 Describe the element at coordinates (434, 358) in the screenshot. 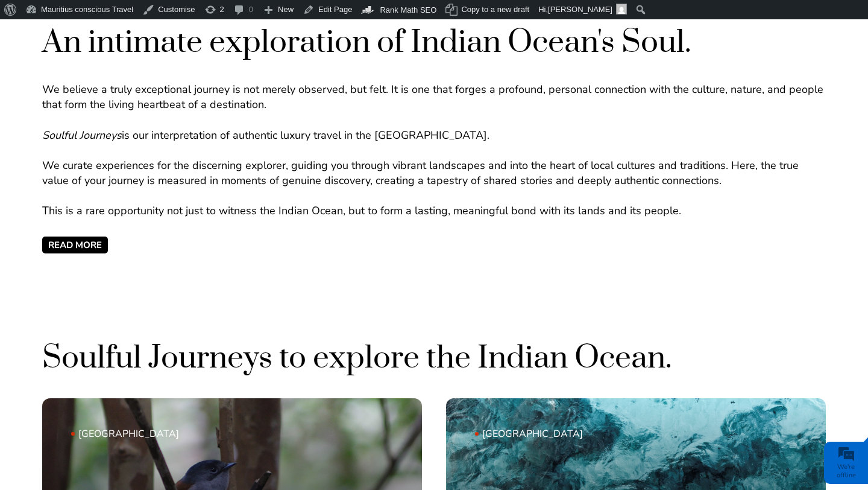

I see `h2: Soulful Journeys to explore the Indian Ocean.` at that location.